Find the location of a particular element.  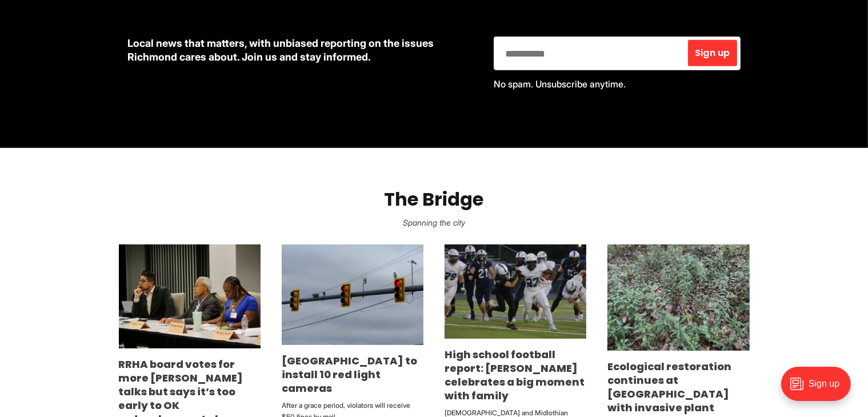

span: No spam. Unsubscribe anytime. is located at coordinates (559, 84).